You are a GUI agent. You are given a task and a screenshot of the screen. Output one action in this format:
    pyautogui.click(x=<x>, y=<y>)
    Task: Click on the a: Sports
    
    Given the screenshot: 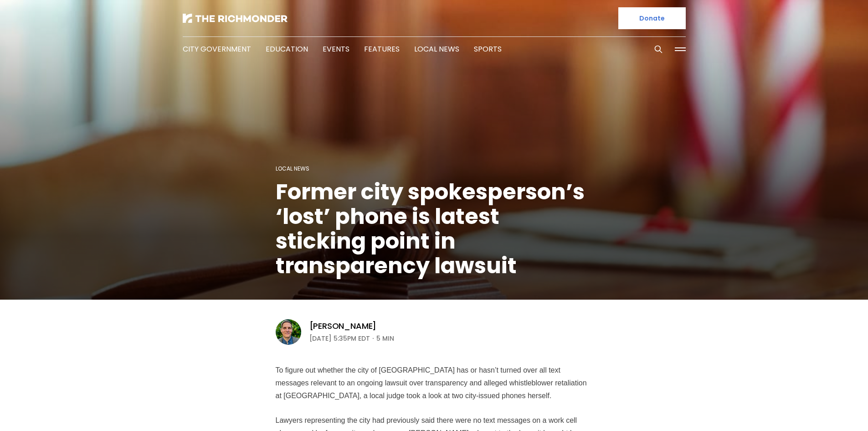 What is the action you would take?
    pyautogui.click(x=487, y=49)
    